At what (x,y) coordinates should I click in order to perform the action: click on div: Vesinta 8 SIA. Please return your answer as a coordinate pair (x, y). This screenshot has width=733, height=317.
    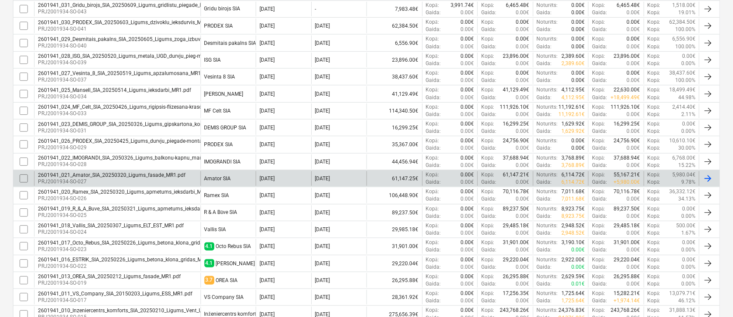
    Looking at the image, I should click on (220, 77).